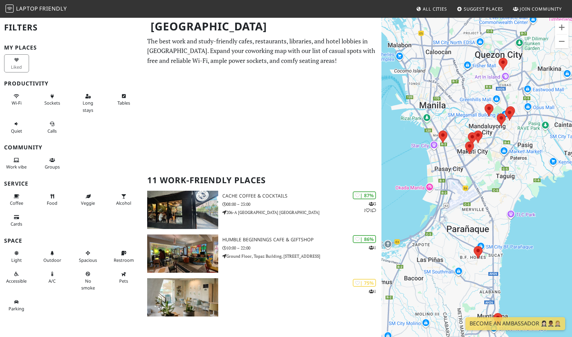 The height and width of the screenshot is (337, 572). What do you see at coordinates (480, 9) in the screenshot?
I see `a: Suggest Places` at bounding box center [480, 9].